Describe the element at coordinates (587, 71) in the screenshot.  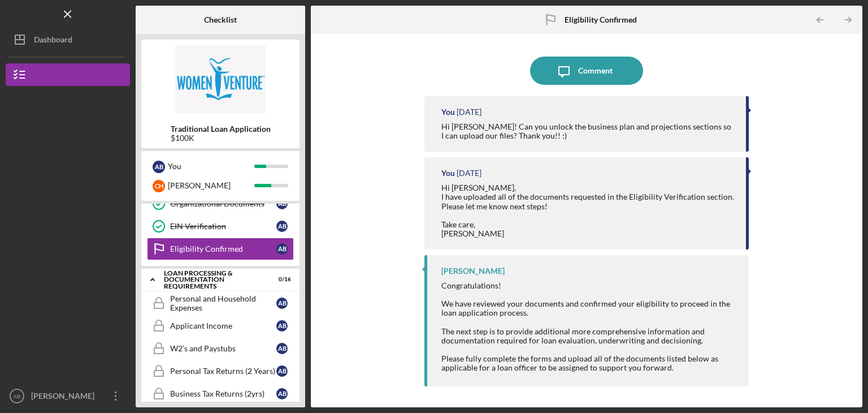
I see `button: Comment` at that location.